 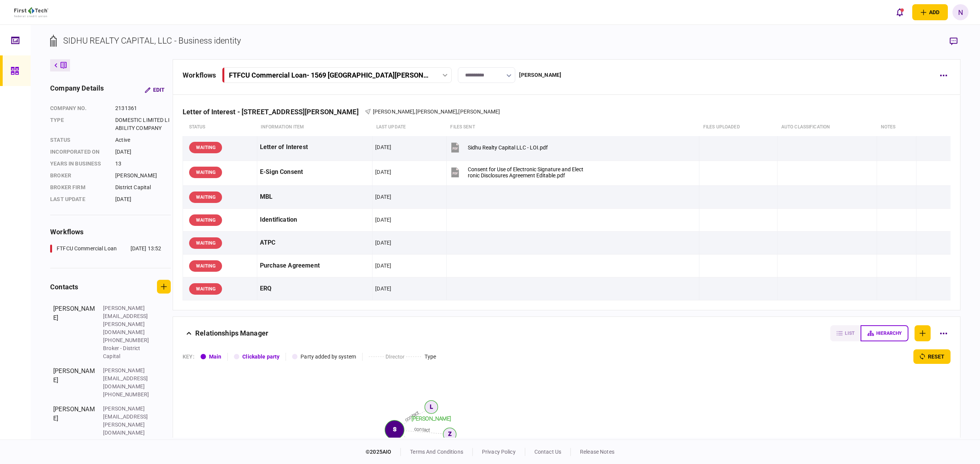 I want to click on div: Letter of Interest, so click(x=315, y=147).